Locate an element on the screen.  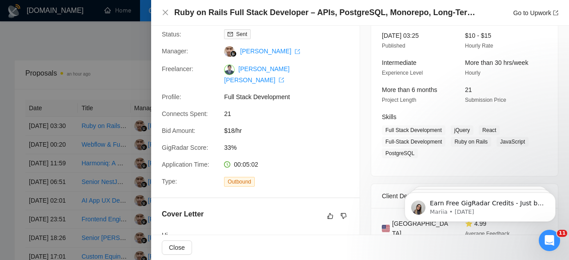
span: Hourly is located at coordinates (473, 73).